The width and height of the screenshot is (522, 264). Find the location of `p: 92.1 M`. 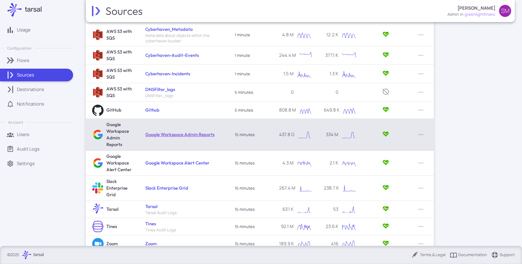

p: 92.1 M is located at coordinates (286, 226).